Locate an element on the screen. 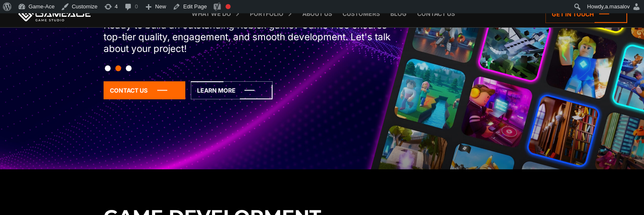 Image resolution: width=644 pixels, height=215 pixels. a: Contact Us is located at coordinates (144, 90).